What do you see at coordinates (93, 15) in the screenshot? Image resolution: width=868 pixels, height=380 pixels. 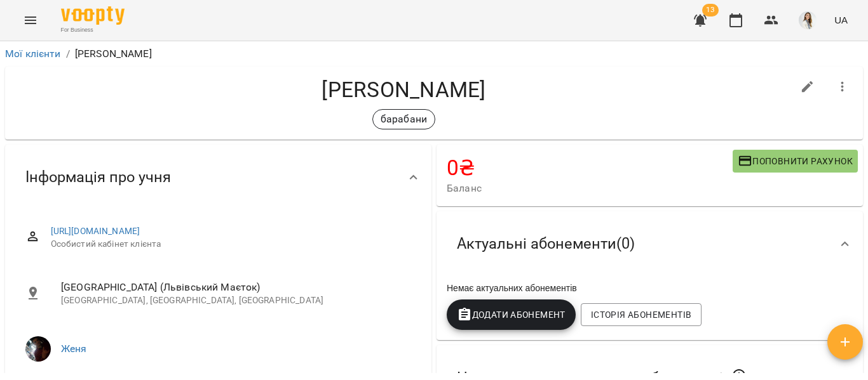 I see `img: Voopty Logo` at bounding box center [93, 15].